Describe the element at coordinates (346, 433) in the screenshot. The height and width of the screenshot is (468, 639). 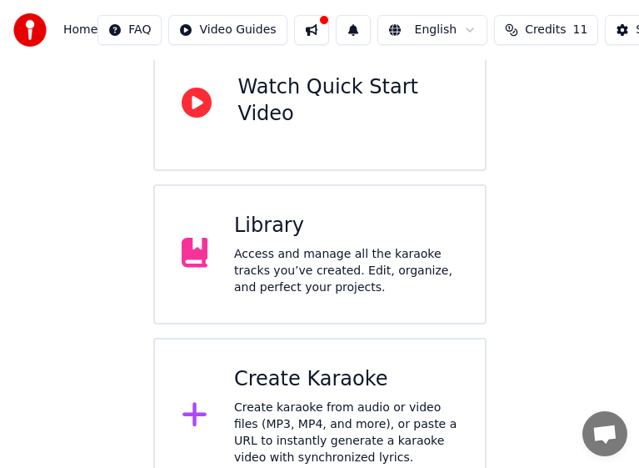
I see `div: Create karaoke from audio or video files (MP3, MP4, and more), or paste a URL to instantly genera...` at that location.